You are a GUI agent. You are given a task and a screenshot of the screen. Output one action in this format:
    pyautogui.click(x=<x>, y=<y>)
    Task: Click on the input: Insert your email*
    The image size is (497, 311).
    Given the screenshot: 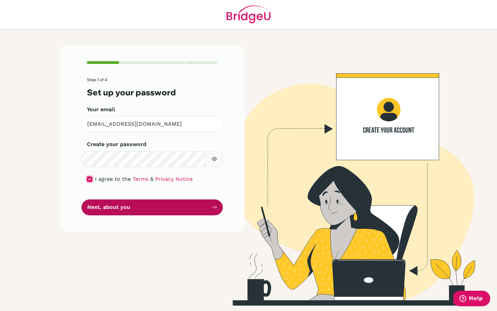 What is the action you would take?
    pyautogui.click(x=152, y=124)
    